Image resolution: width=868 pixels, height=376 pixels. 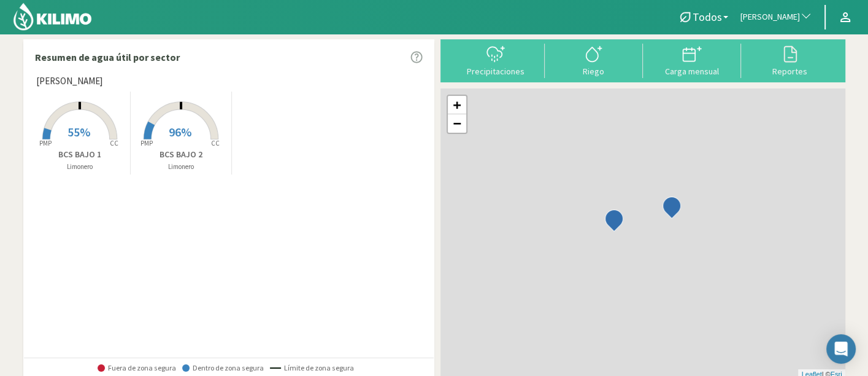 What do you see at coordinates (692, 60) in the screenshot?
I see `button: Carga mensual` at bounding box center [692, 60].